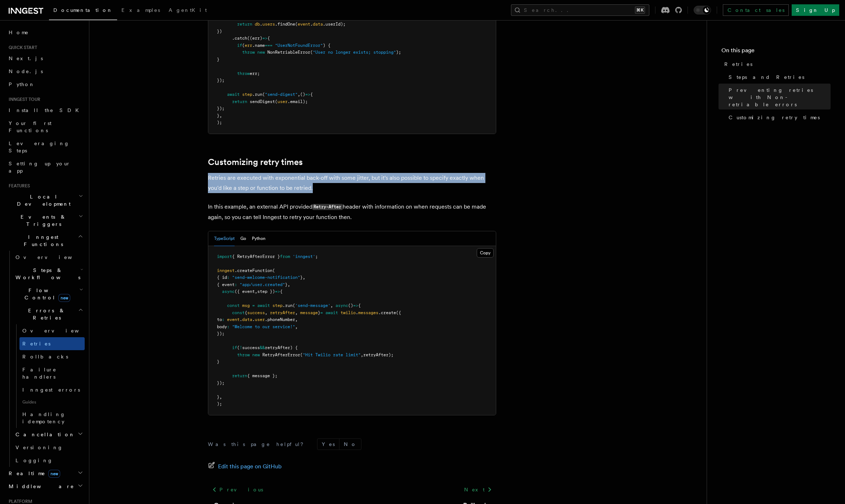 The height and width of the screenshot is (504, 845). Describe the element at coordinates (40, 487) in the screenshot. I see `span: Middleware` at that location.